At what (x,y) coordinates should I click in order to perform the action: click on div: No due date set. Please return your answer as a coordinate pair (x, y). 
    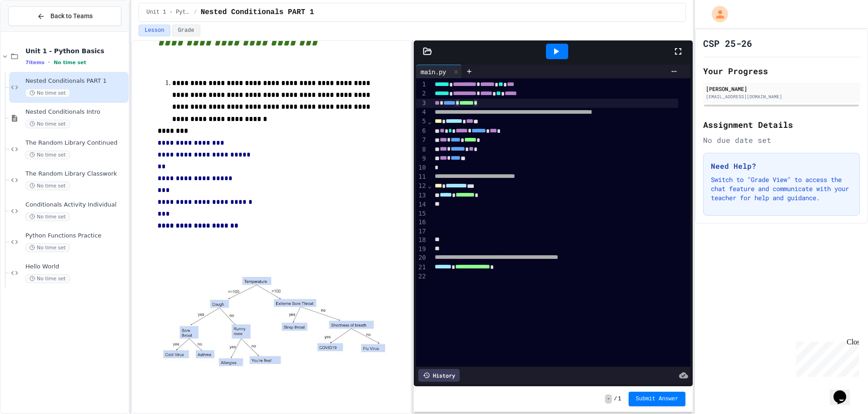
    Looking at the image, I should click on (781, 140).